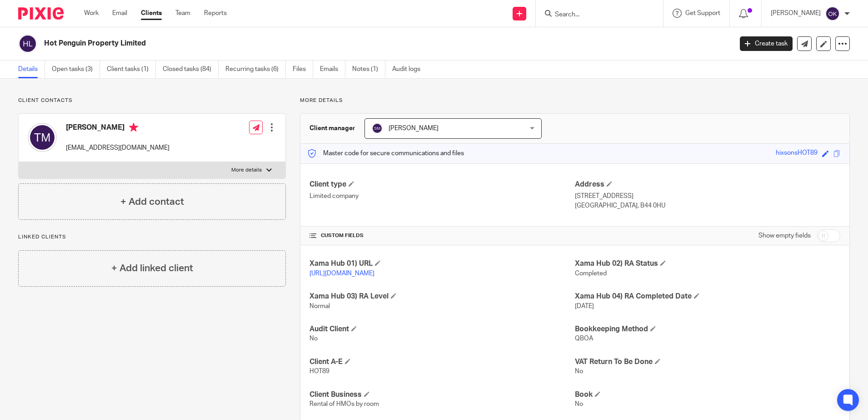 This screenshot has height=420, width=868. What do you see at coordinates (708, 362) in the screenshot?
I see `h4: VAT Return To Be Done` at bounding box center [708, 362].